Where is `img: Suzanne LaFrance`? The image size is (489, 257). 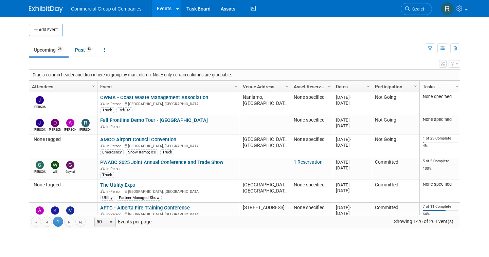 img: Suzanne LaFrance is located at coordinates (40, 165).